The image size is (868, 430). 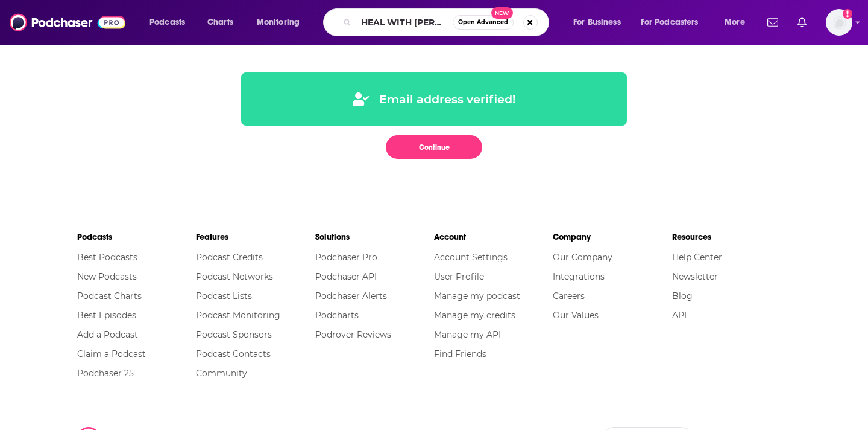 What do you see at coordinates (375, 236) in the screenshot?
I see `li: Solutions` at bounding box center [375, 236].